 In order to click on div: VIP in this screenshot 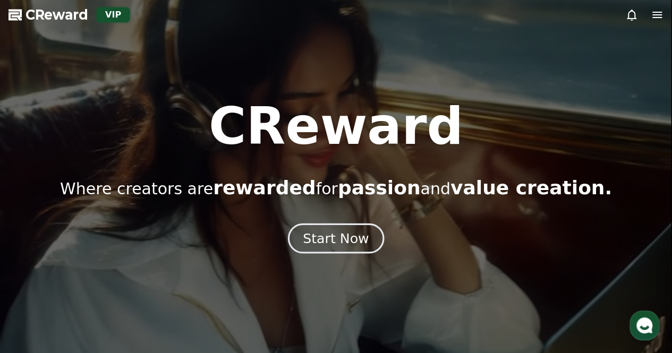, I will do `click(113, 15)`.